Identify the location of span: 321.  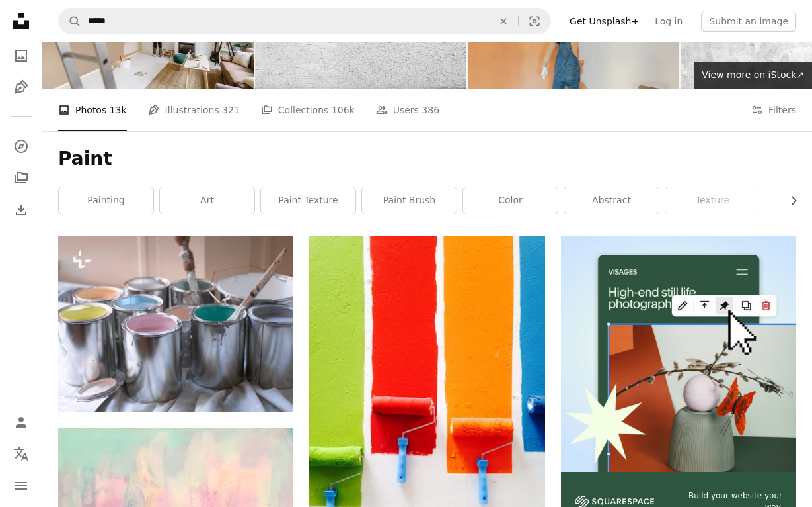
(231, 109).